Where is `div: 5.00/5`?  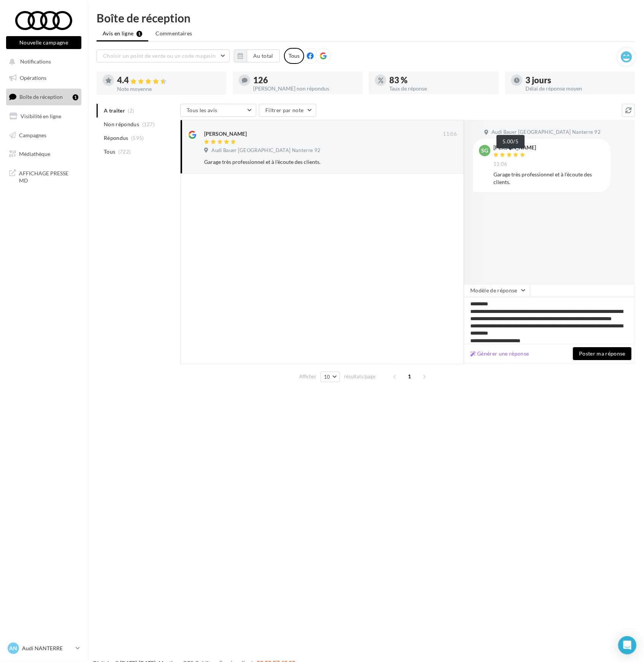
div: 5.00/5 is located at coordinates (510, 141).